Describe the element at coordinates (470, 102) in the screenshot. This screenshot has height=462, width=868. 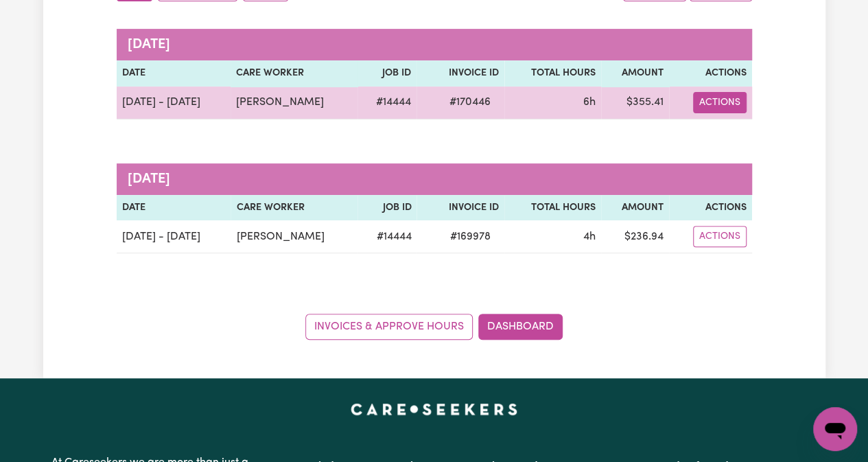
I see `span: # 170446` at that location.